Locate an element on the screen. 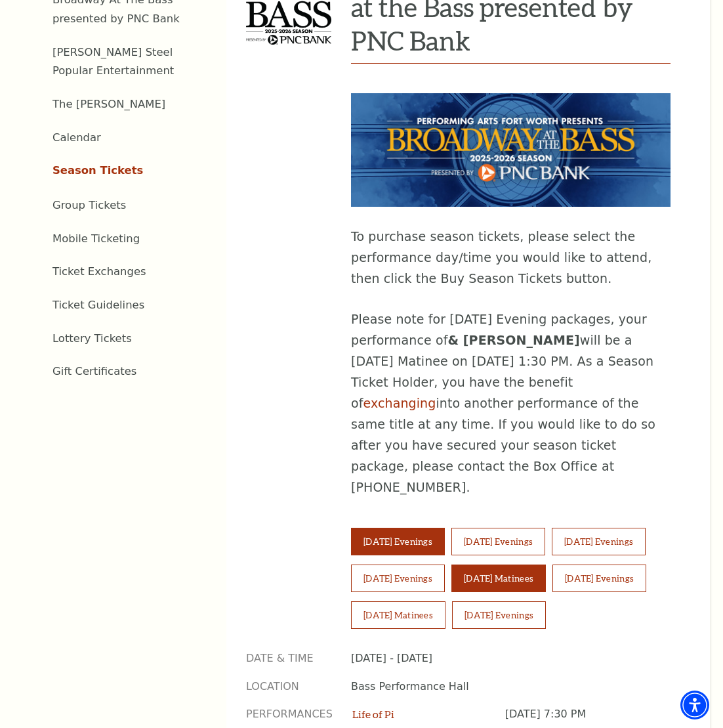 Image resolution: width=723 pixels, height=728 pixels. p: Location is located at coordinates (289, 686).